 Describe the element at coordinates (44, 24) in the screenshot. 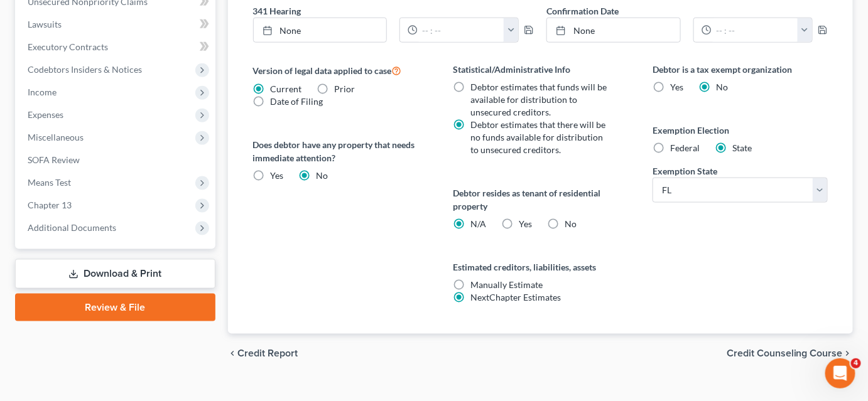

I see `span: Lawsuits` at that location.